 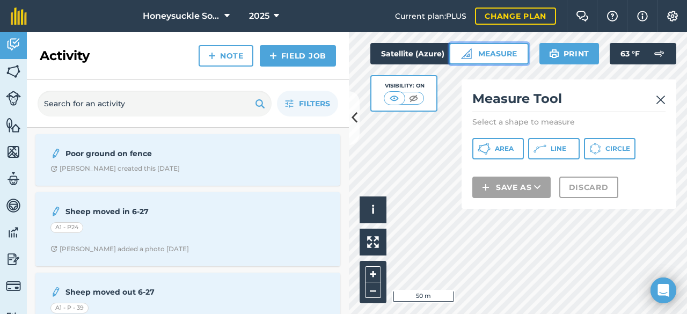 I want to click on span: Circle, so click(x=618, y=149).